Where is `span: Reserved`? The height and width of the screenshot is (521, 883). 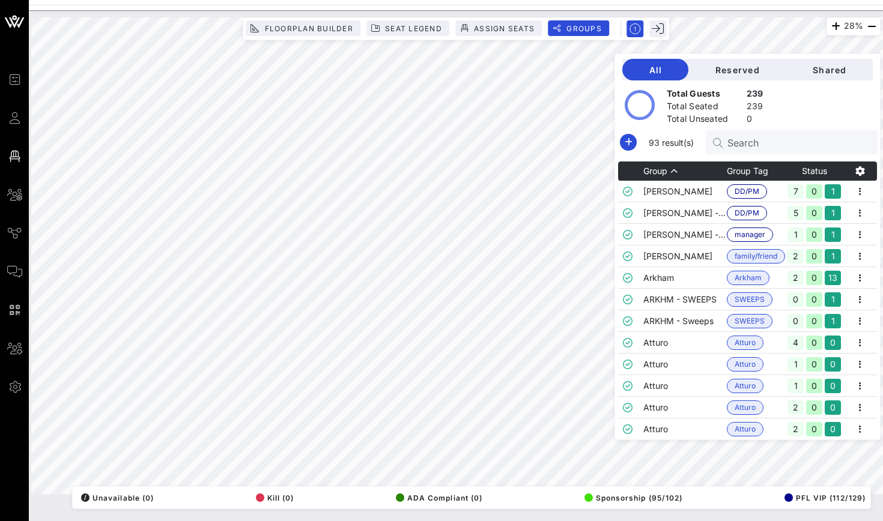 span: Reserved is located at coordinates (737, 70).